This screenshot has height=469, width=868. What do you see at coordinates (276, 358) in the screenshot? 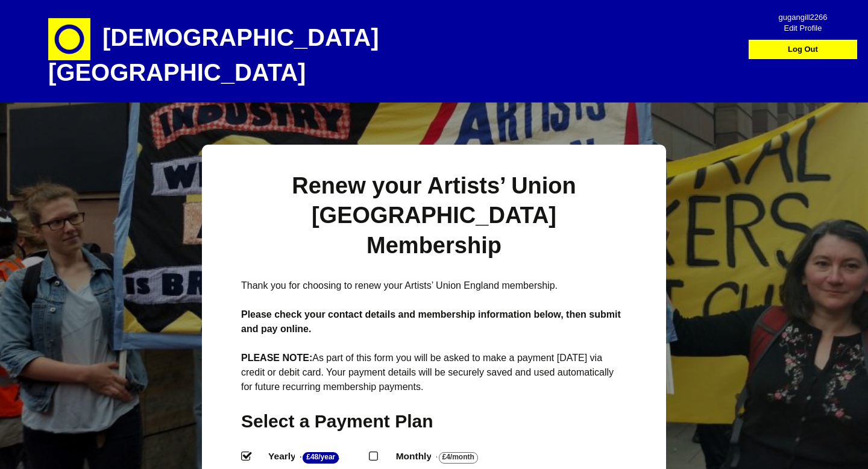
I see `strong: PLEASE NOTE:` at bounding box center [276, 358].